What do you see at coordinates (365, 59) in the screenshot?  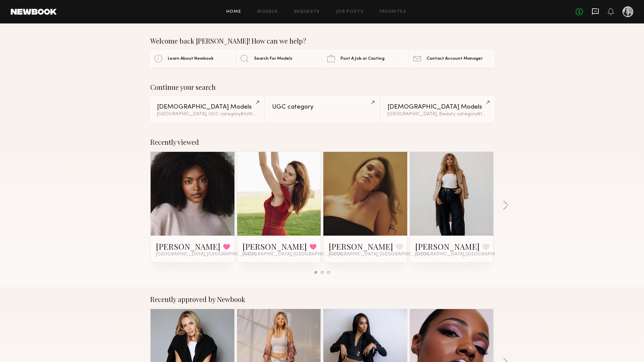 I see `a: Post A Job or Casting` at bounding box center [365, 59].